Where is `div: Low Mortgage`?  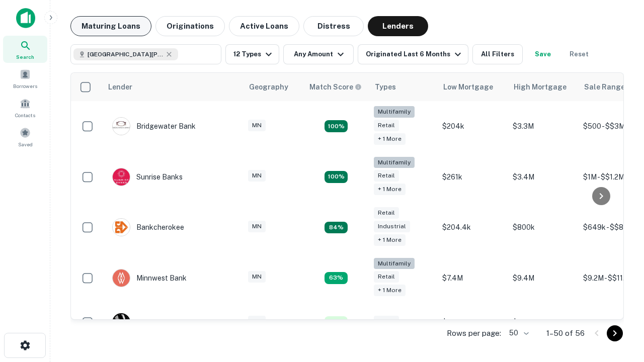
div: Low Mortgage is located at coordinates (468, 87).